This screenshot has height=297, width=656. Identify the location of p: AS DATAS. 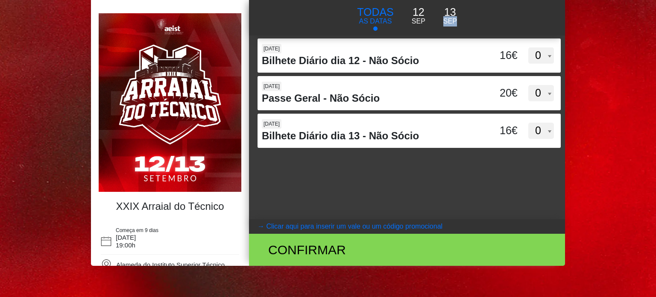
(376, 21).